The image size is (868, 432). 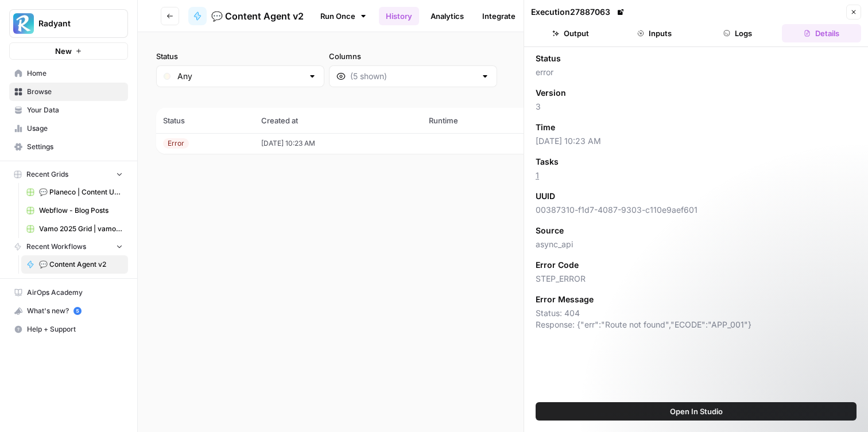 What do you see at coordinates (78, 311) in the screenshot?
I see `a: 5` at bounding box center [78, 311].